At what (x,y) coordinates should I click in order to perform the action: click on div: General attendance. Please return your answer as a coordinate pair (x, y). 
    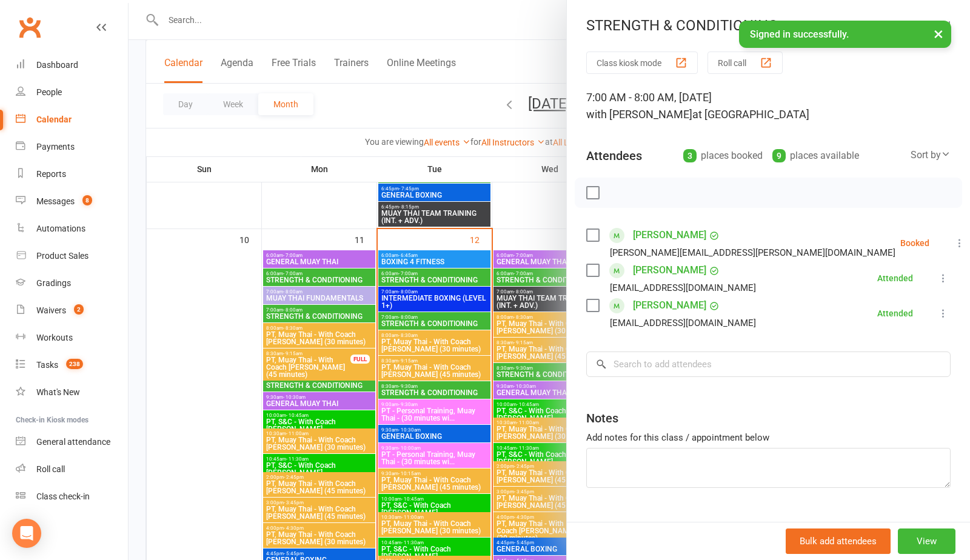
    Looking at the image, I should click on (73, 442).